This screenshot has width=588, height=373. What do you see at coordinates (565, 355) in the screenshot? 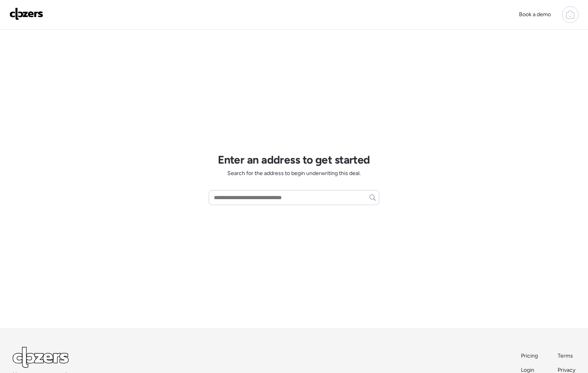
I see `span: Terms` at bounding box center [565, 355].